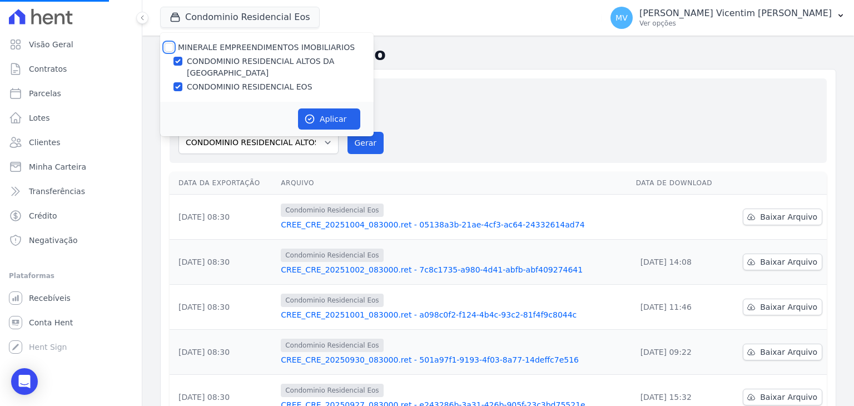 The height and width of the screenshot is (406, 854). Describe the element at coordinates (454, 183) in the screenshot. I see `th: Arquivo` at that location.